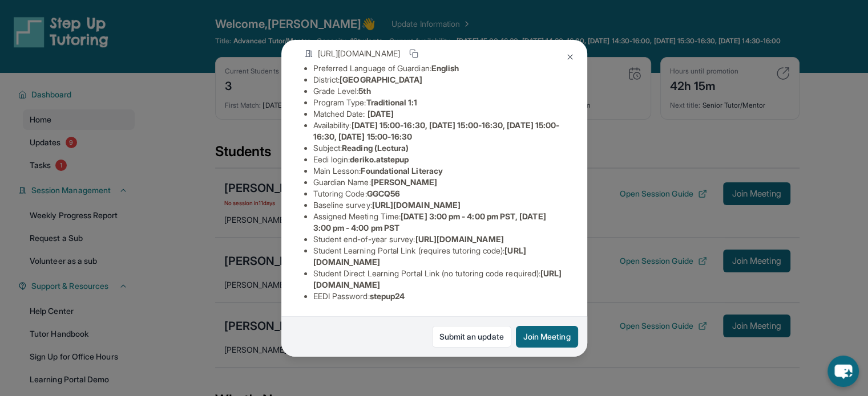 Image resolution: width=868 pixels, height=396 pixels. What do you see at coordinates (439, 280) in the screenshot?
I see `li: Student Direct Learning Portal Link (no tutoring code required) :` at bounding box center [439, 280].